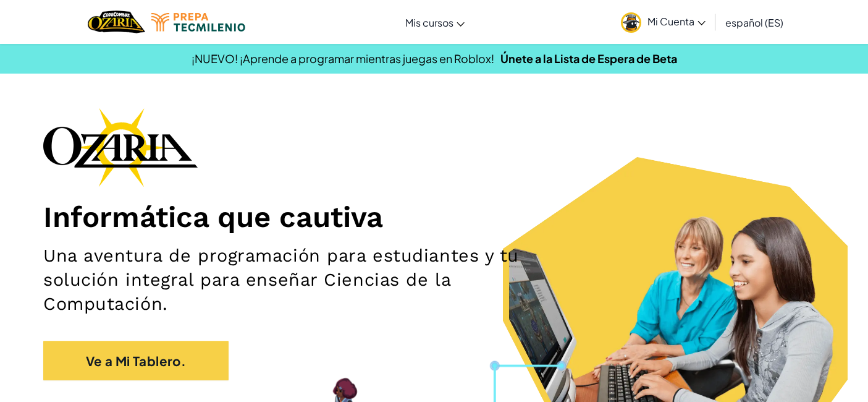 This screenshot has height=402, width=868. What do you see at coordinates (589, 58) in the screenshot?
I see `font: Únete a la Lista de Espera de Beta` at bounding box center [589, 58].